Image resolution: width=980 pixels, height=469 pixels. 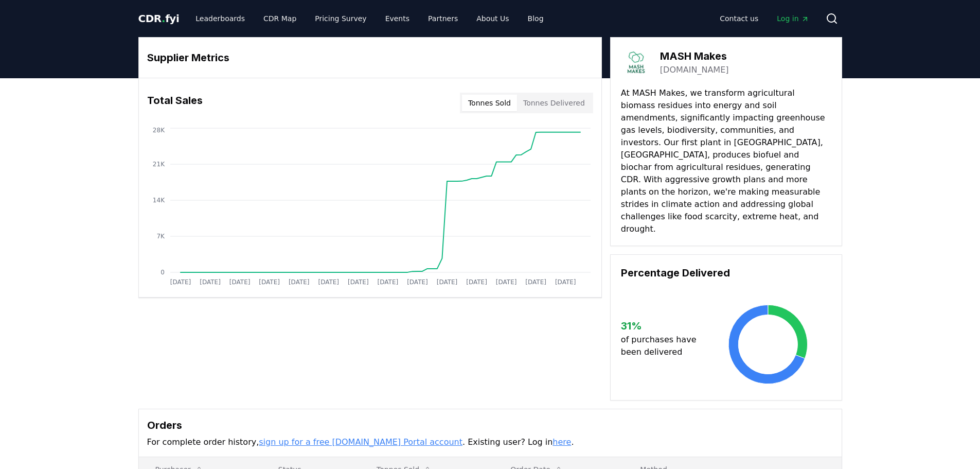 What do you see at coordinates (535, 19) in the screenshot?
I see `a: Blog` at bounding box center [535, 19].